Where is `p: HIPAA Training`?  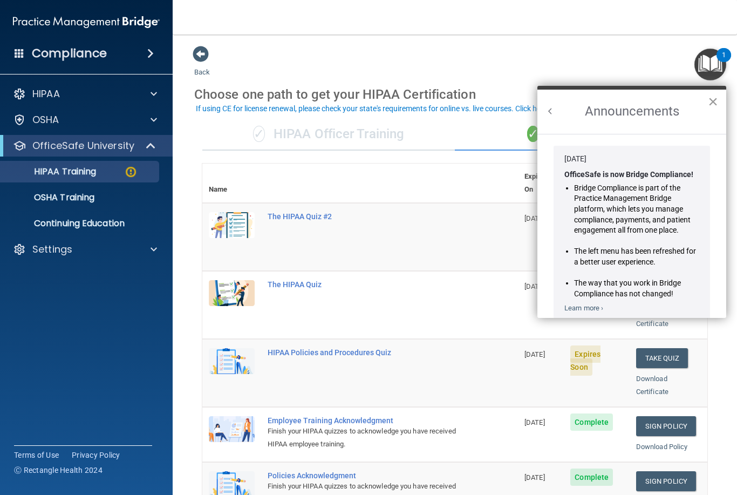
p: HIPAA Training is located at coordinates (51, 172).